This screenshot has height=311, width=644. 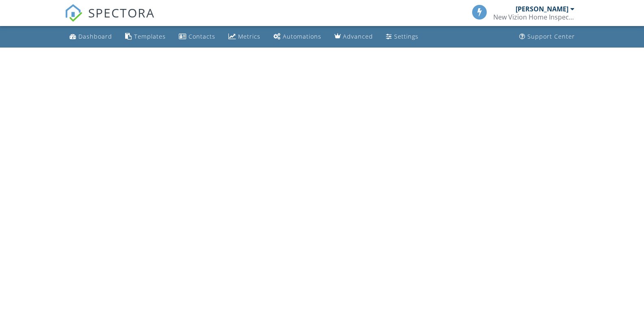 I want to click on div: Dashboard, so click(x=95, y=36).